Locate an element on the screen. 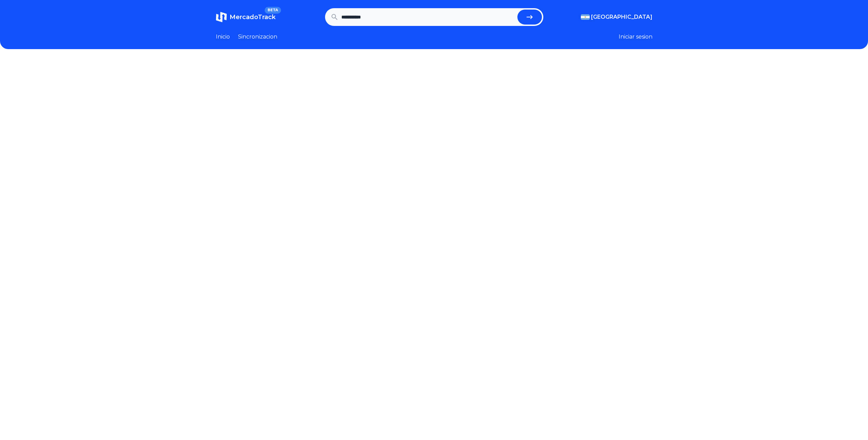  span: MercadoTrack is located at coordinates (252, 17).